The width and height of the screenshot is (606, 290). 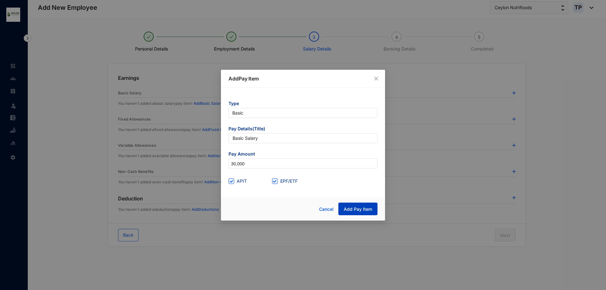 What do you see at coordinates (289, 181) in the screenshot?
I see `span: EPF/ETF` at bounding box center [289, 181].